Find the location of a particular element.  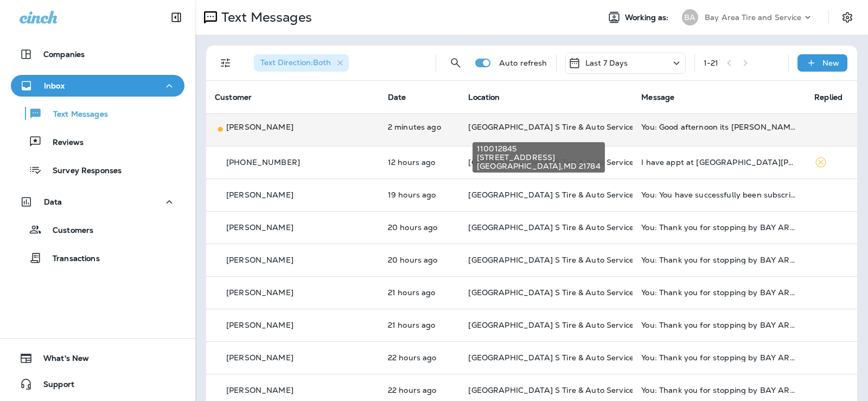

p: Auto refresh is located at coordinates (523, 63).